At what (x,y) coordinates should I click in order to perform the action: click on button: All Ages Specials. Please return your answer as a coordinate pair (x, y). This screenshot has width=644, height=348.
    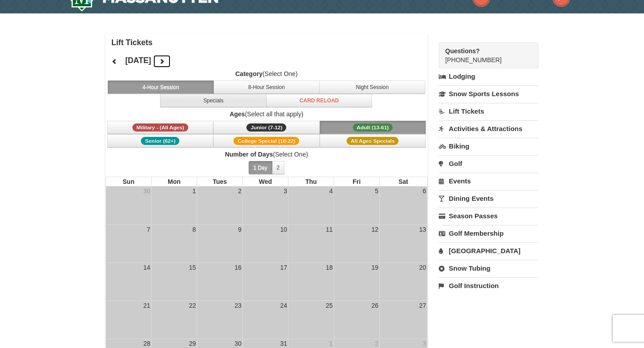
    Looking at the image, I should click on (373, 141).